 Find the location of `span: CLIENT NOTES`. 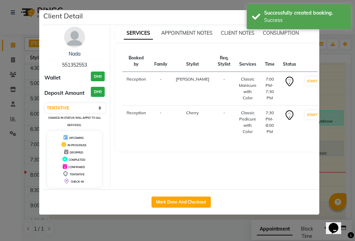

span: CLIENT NOTES is located at coordinates (238, 33).